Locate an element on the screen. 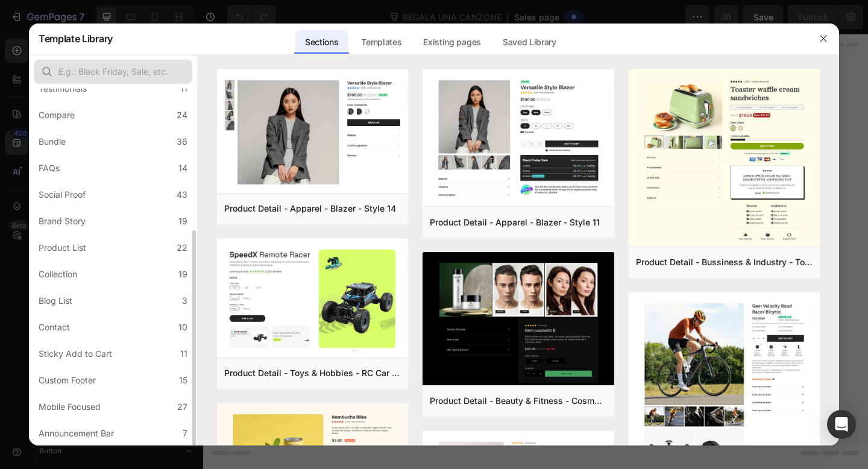 The height and width of the screenshot is (469, 868). div: Product Detail - Apparel - Blazer - Style 11 is located at coordinates (515, 223).